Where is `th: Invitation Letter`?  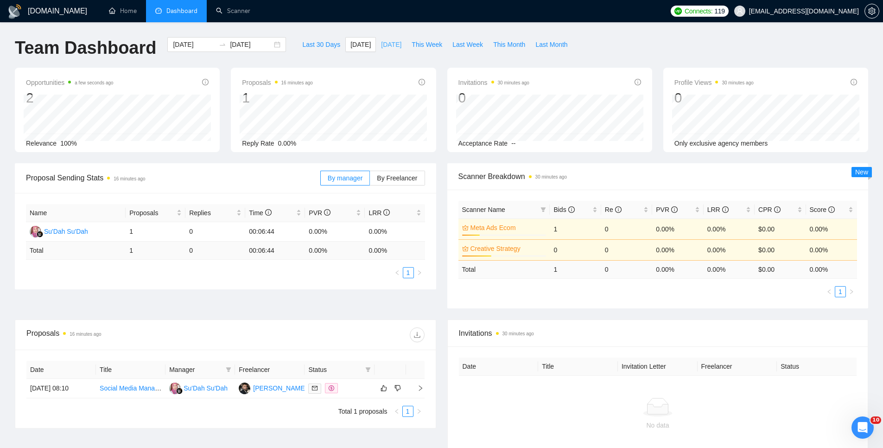 th: Invitation Letter is located at coordinates (658, 366).